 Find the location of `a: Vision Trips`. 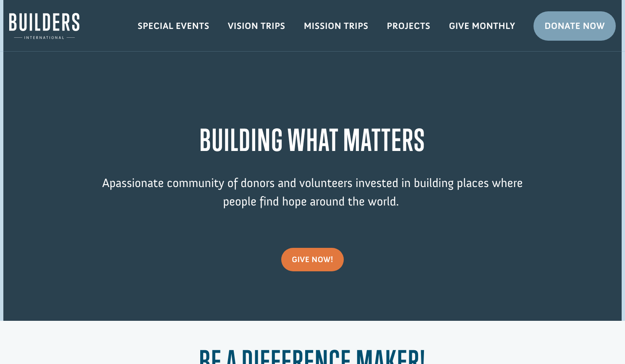

a: Vision Trips is located at coordinates (257, 26).